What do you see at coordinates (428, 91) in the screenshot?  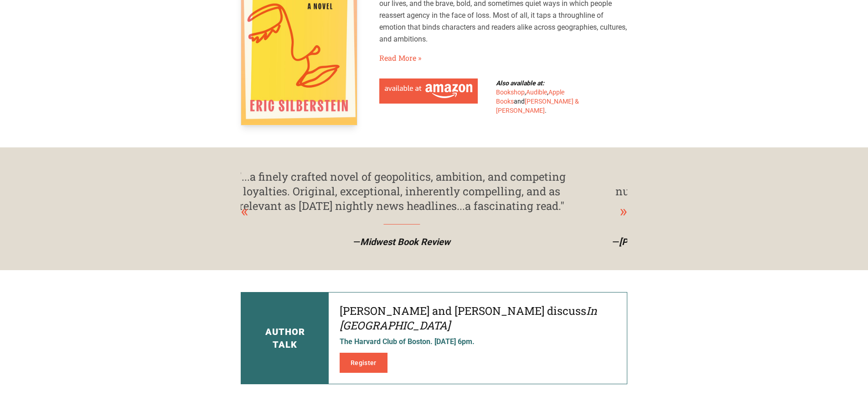 I see `img: Available at Amazon` at bounding box center [428, 91].